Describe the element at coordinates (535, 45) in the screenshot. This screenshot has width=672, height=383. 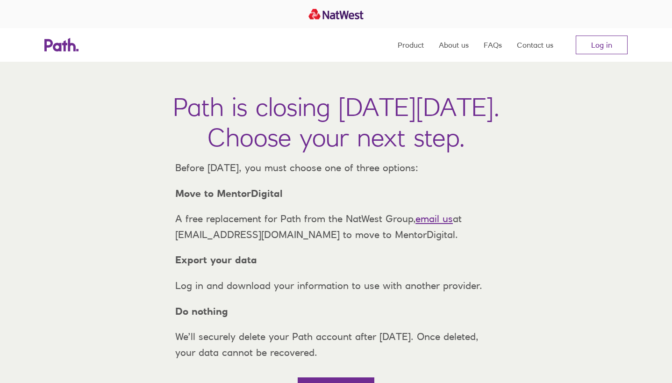
I see `a: Contact us` at that location.